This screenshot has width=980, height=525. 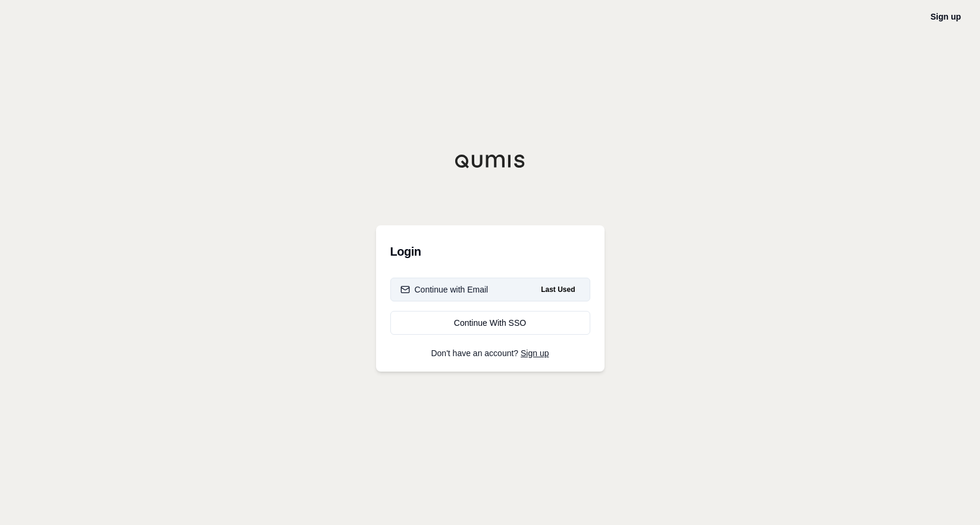 What do you see at coordinates (490, 323) in the screenshot?
I see `a: Continue With SSO` at bounding box center [490, 323].